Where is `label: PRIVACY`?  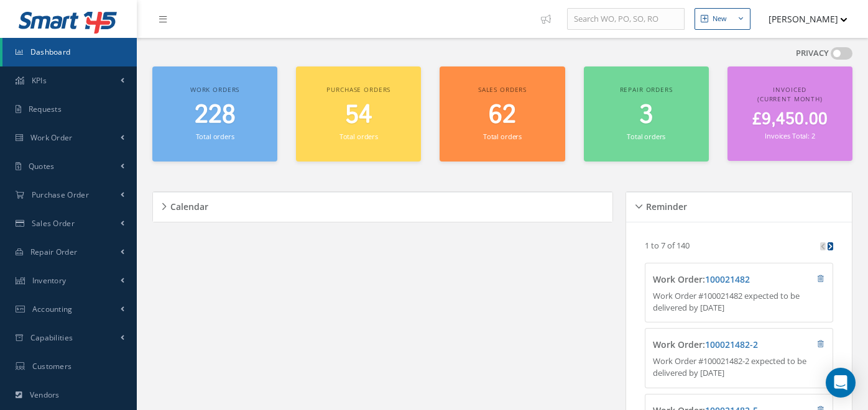
label: PRIVACY is located at coordinates (812, 53).